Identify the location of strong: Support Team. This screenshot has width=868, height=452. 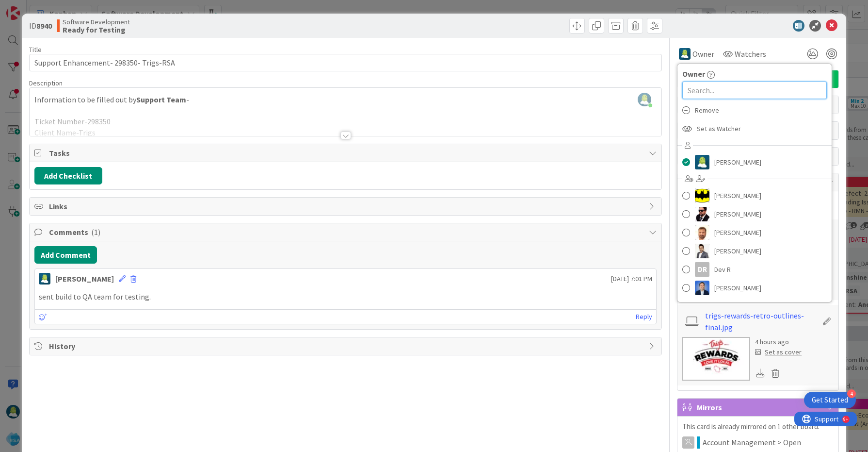
(161, 100).